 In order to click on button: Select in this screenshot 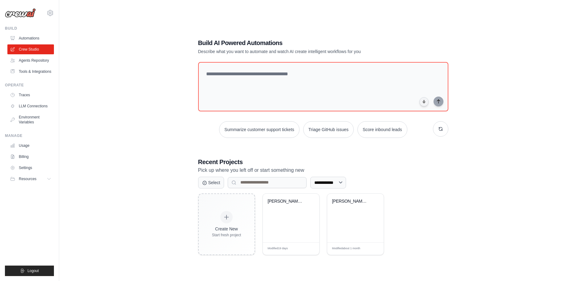, I will do `click(211, 182)`.